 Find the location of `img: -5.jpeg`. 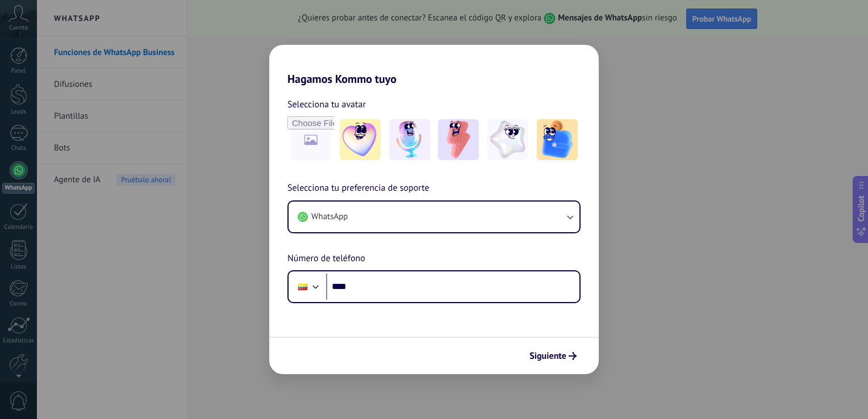

img: -5.jpeg is located at coordinates (557, 139).